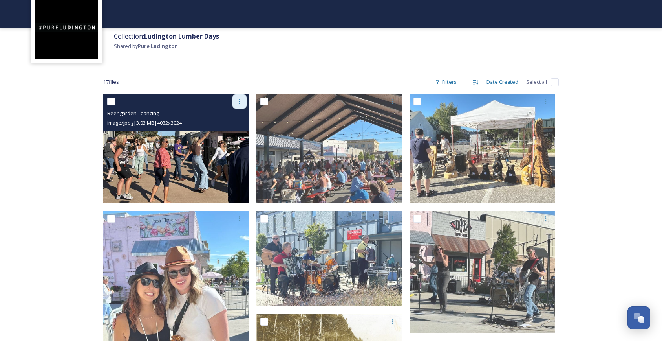 This screenshot has width=662, height=341. What do you see at coordinates (502, 82) in the screenshot?
I see `div: Date Created` at bounding box center [502, 82].